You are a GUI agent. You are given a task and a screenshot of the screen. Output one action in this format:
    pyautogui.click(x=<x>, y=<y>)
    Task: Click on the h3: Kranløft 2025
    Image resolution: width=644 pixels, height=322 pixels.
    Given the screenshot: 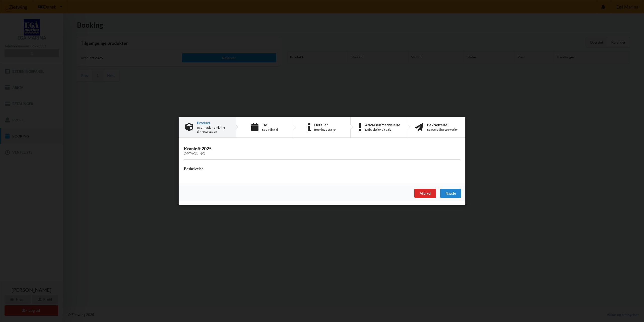 What is the action you would take?
    pyautogui.click(x=322, y=151)
    